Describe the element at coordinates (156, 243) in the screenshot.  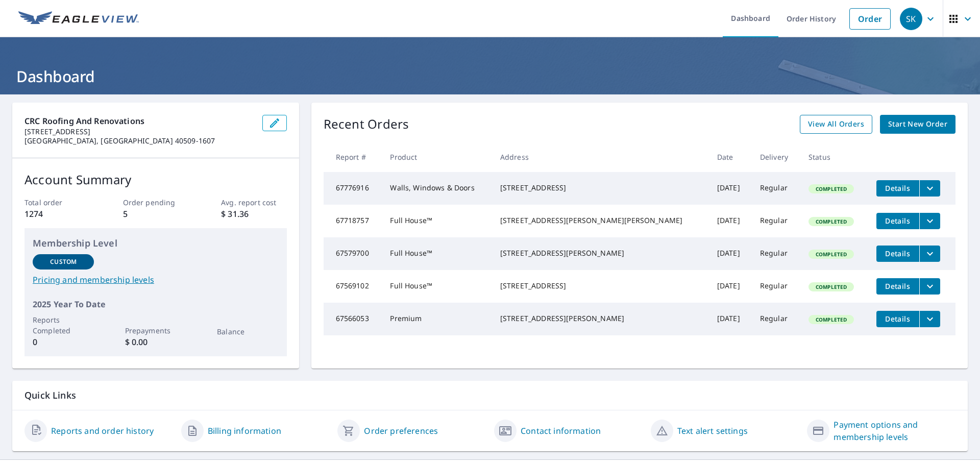
I see `p: Membership Level` at that location.